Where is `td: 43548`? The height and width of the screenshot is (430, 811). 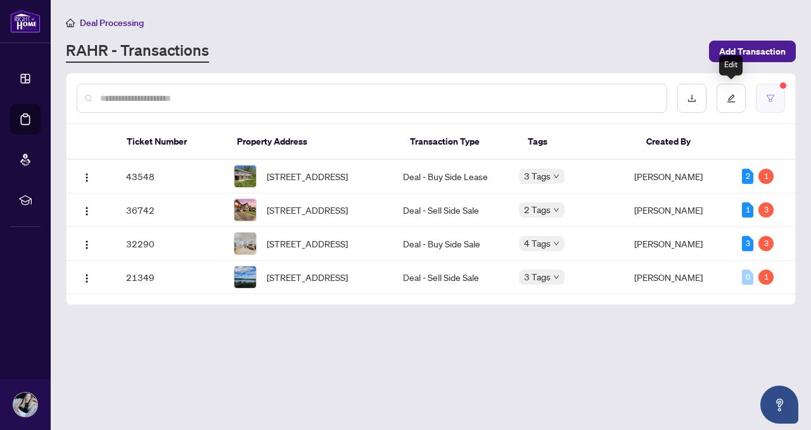
td: 43548 is located at coordinates (170, 176).